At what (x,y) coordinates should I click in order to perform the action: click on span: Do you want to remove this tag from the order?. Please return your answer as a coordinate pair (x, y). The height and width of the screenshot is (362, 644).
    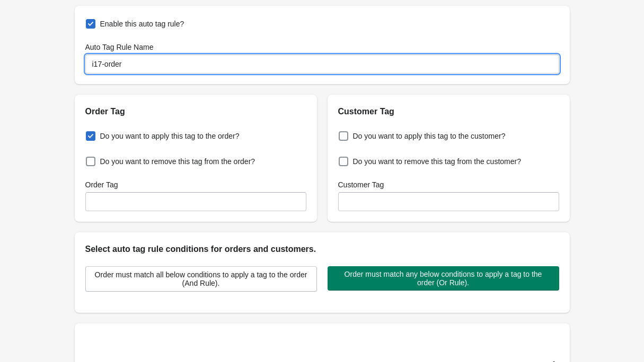
    Looking at the image, I should click on (178, 162).